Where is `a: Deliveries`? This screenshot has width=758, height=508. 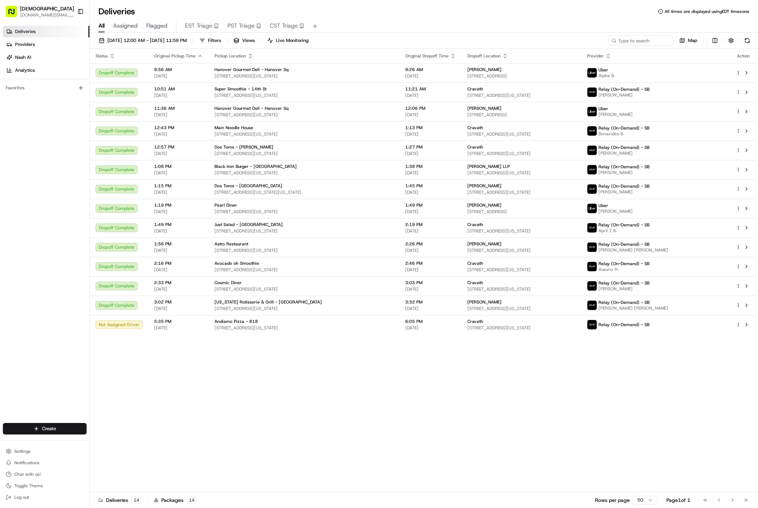 a: Deliveries is located at coordinates (46, 32).